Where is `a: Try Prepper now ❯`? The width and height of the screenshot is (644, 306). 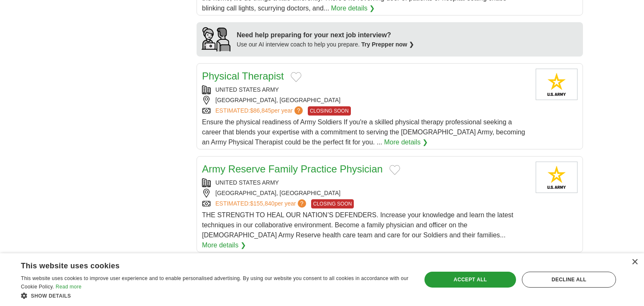 a: Try Prepper now ❯ is located at coordinates (388, 45).